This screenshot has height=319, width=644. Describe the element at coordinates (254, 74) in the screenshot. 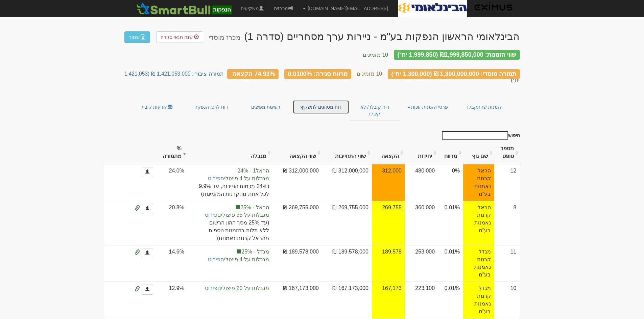

I see `span: 74.93% הקצאה` at that location.